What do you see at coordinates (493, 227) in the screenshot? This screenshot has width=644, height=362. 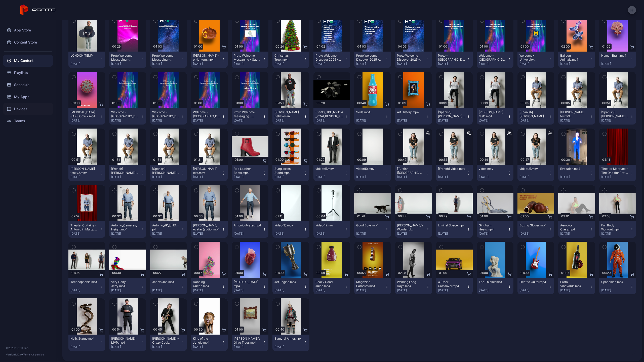 I see `div: Gingham Heels.mp4` at bounding box center [493, 227].